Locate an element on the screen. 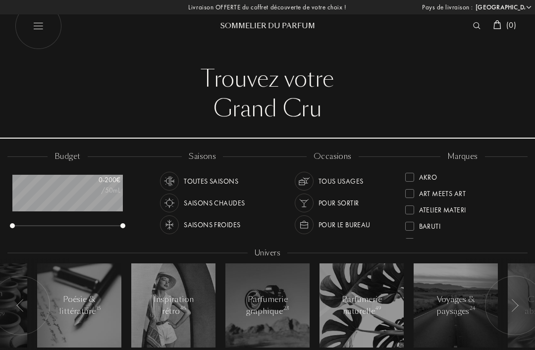 This screenshot has width=535, height=350. div: Atelier Materi is located at coordinates (442, 208).